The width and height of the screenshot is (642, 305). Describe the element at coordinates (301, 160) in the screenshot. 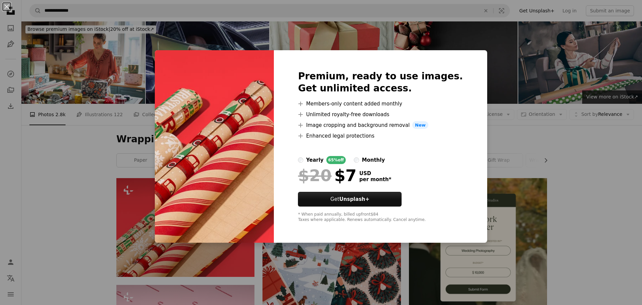

I see `input: yearly65%off` at that location.